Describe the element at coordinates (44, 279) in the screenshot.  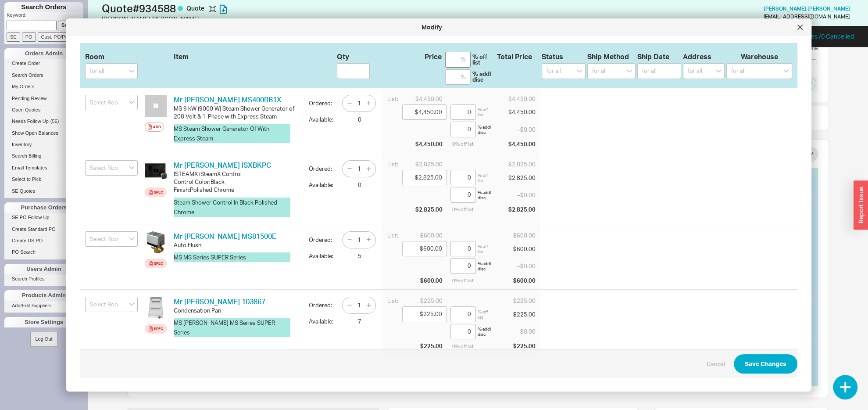
I see `a: Search Profiles` at that location.